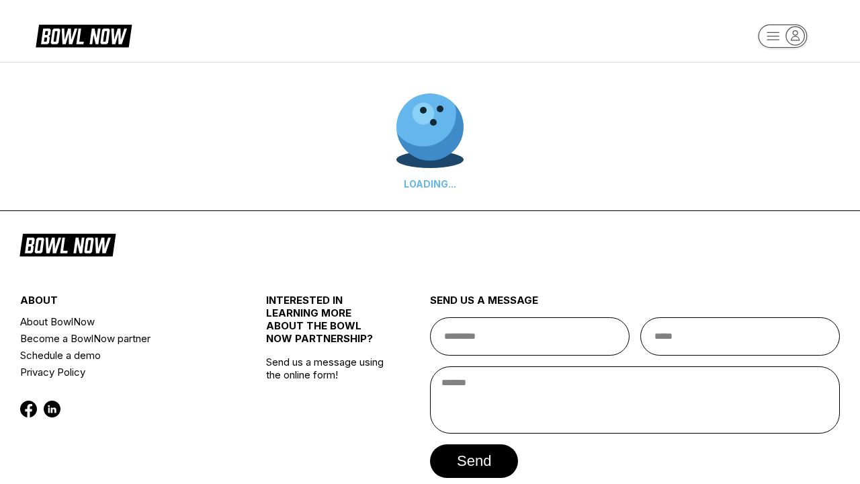 The width and height of the screenshot is (860, 484). I want to click on div: LOADING..., so click(430, 183).